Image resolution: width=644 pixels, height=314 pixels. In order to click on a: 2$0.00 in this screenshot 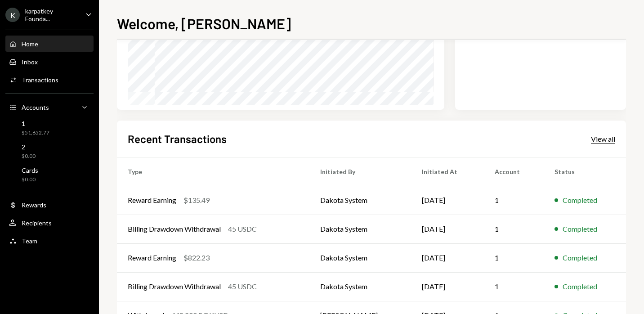, I will do `click(49, 151)`.